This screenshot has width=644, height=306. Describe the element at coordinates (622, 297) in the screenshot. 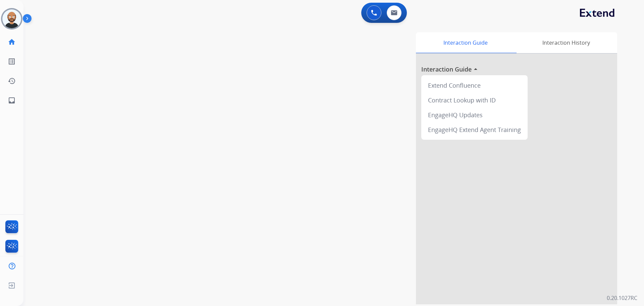

I see `p: 0.20.1027RC` at that location.